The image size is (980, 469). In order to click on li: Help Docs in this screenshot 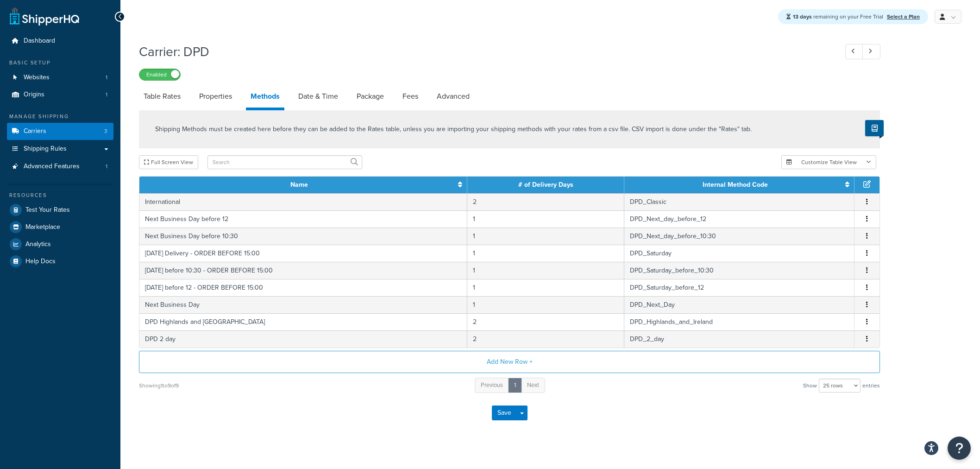, I will do `click(60, 261)`.